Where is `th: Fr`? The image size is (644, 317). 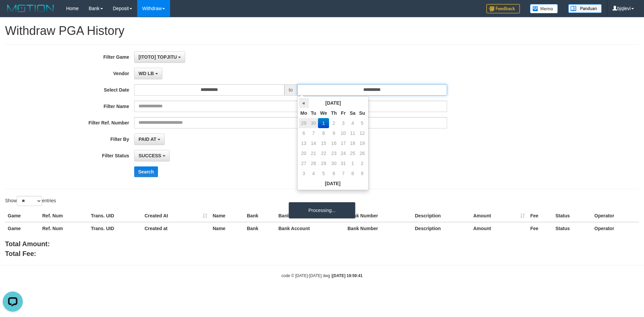 th: Fr is located at coordinates (343, 113).